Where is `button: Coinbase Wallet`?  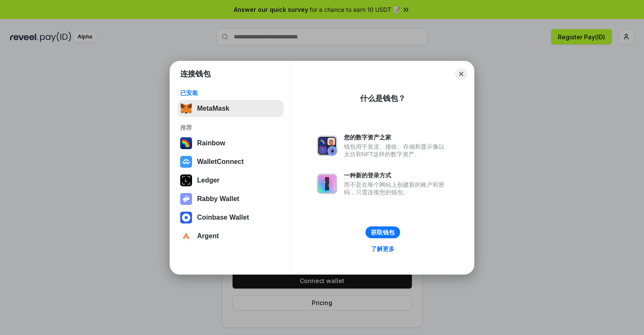
button: Coinbase Wallet is located at coordinates (230, 217).